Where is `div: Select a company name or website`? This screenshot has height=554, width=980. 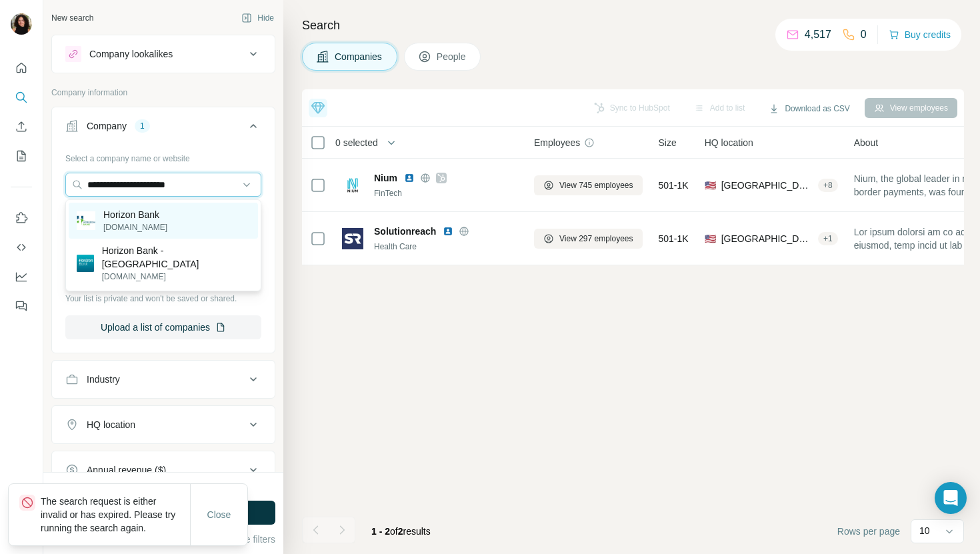 div: Select a company name or website is located at coordinates (163, 156).